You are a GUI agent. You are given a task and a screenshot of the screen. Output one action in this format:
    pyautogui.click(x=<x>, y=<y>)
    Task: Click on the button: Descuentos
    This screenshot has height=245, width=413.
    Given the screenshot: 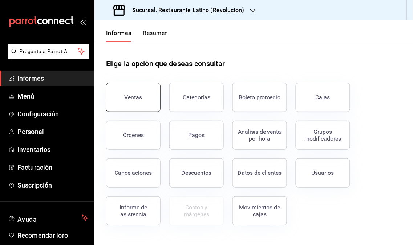 What is the action you would take?
    pyautogui.click(x=196, y=173)
    